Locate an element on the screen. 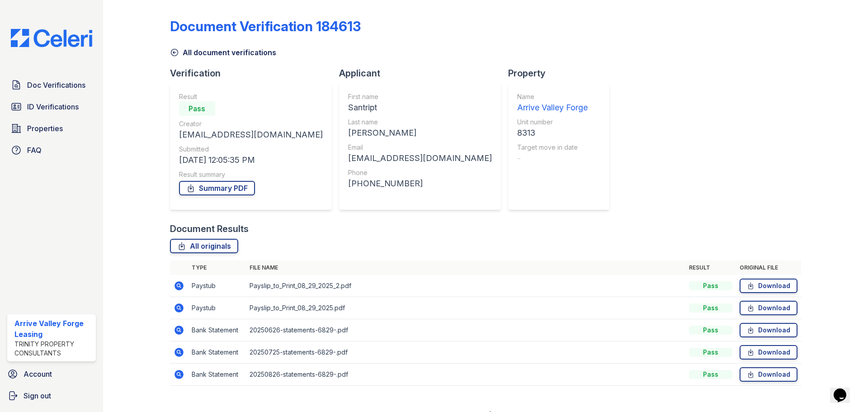  button: Sign out is located at coordinates (51, 396).